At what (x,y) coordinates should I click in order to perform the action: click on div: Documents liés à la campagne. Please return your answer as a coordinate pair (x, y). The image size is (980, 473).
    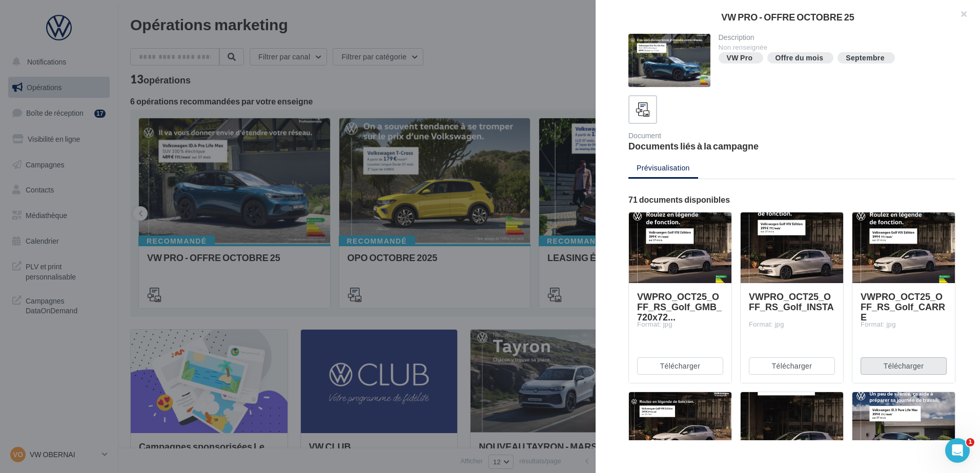
    Looking at the image, I should click on (708, 146).